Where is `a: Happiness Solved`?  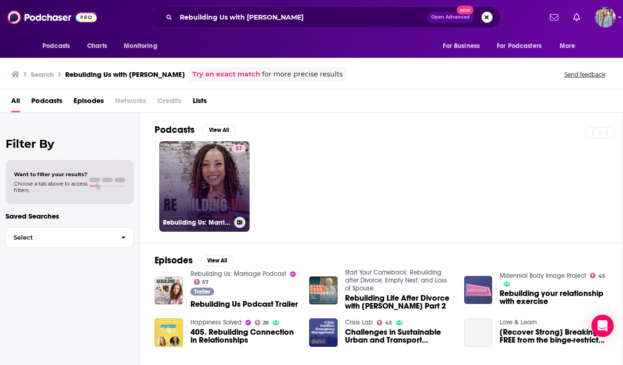 a: Happiness Solved is located at coordinates (216, 322).